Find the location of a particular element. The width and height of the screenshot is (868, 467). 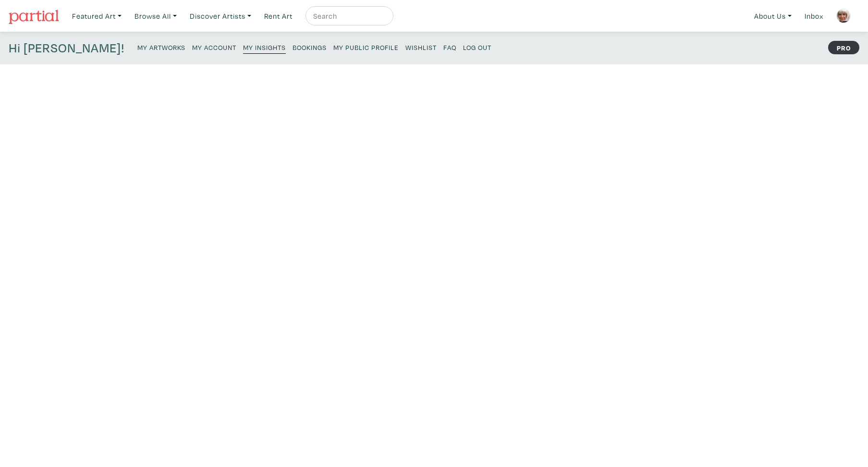

a: Inbox is located at coordinates (813, 16).